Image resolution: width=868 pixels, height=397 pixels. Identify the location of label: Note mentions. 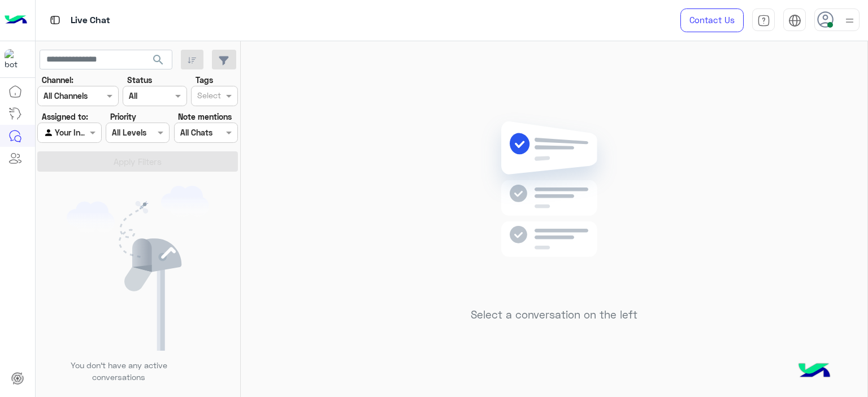
(204, 117).